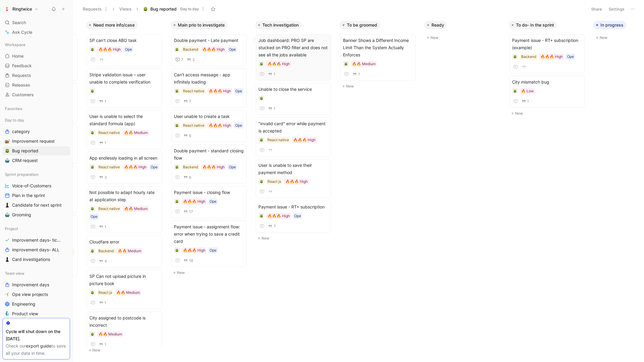 Image resolution: width=644 pixels, height=362 pixels. Describe the element at coordinates (125, 280) in the screenshot. I see `span: SP Can not upload picture in picture book` at that location.